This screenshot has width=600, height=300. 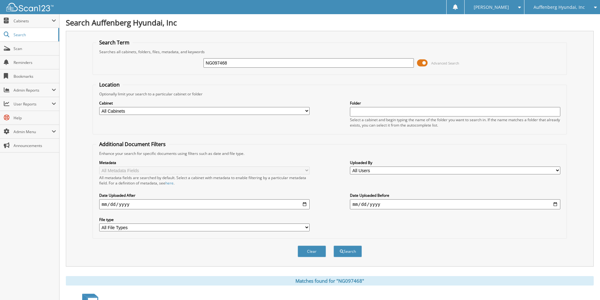 What do you see at coordinates (204, 204) in the screenshot?
I see `input: start` at bounding box center [204, 204].